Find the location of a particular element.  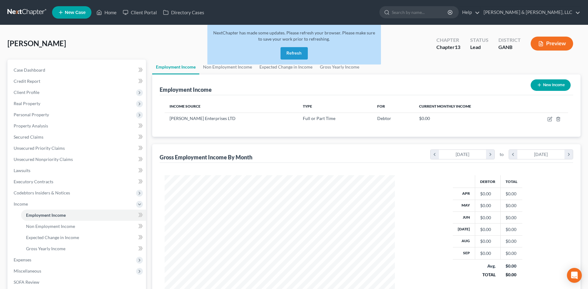

span: NextChapter has made some updates. Please refresh your browser. Please make sure to save your wor... is located at coordinates (294, 36).